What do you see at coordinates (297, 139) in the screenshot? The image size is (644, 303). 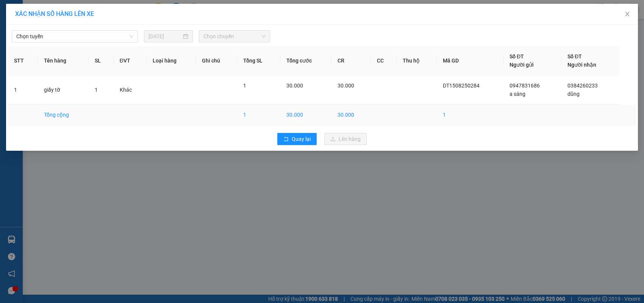 I see `button: rollbackQuay lại` at bounding box center [297, 139].